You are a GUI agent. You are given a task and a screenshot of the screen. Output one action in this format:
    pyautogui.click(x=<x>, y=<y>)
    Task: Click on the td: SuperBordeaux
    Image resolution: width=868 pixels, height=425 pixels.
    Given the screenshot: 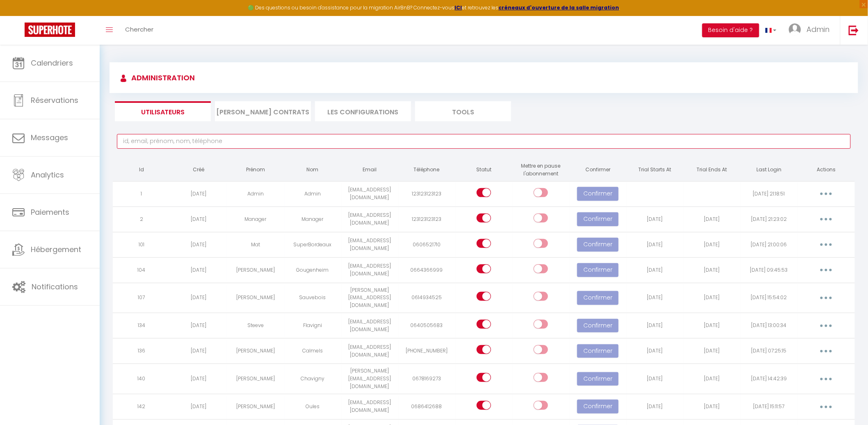 What is the action you would take?
    pyautogui.click(x=312, y=245)
    